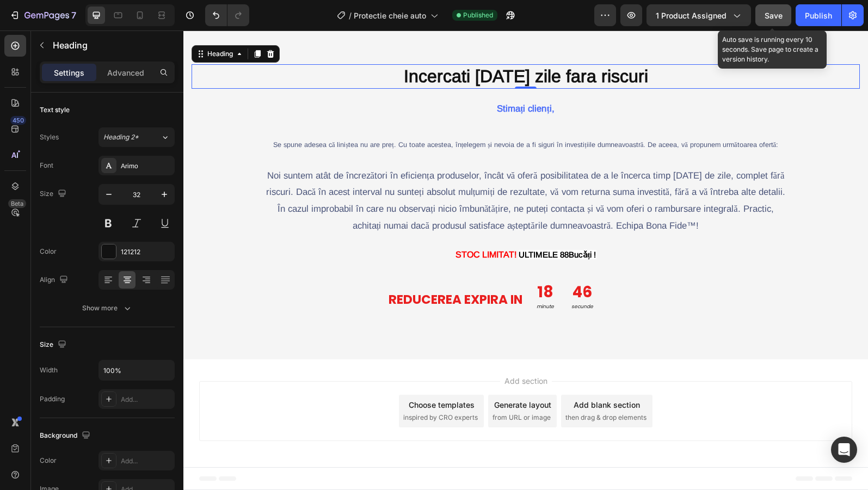 Image resolution: width=868 pixels, height=490 pixels. Describe the element at coordinates (339, 374) in the screenshot. I see `div: Generate layout` at that location.